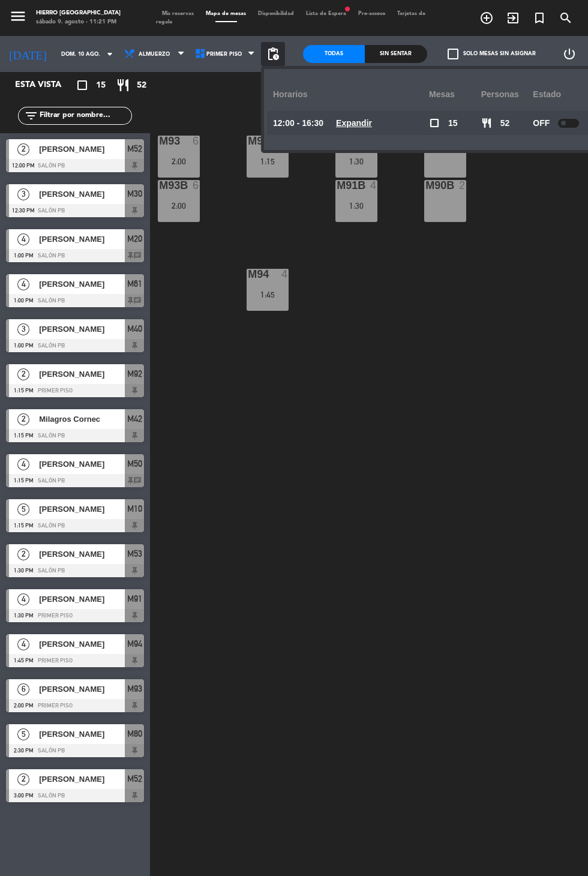 The width and height of the screenshot is (588, 876). Describe the element at coordinates (134, 419) in the screenshot. I see `span: M42` at that location.